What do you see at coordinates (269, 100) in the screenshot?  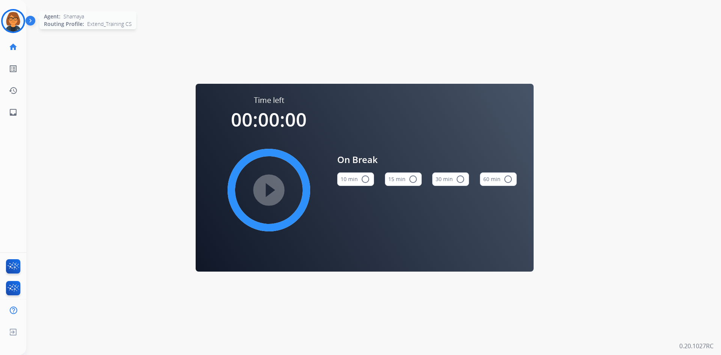 I see `span: Time left` at bounding box center [269, 100].